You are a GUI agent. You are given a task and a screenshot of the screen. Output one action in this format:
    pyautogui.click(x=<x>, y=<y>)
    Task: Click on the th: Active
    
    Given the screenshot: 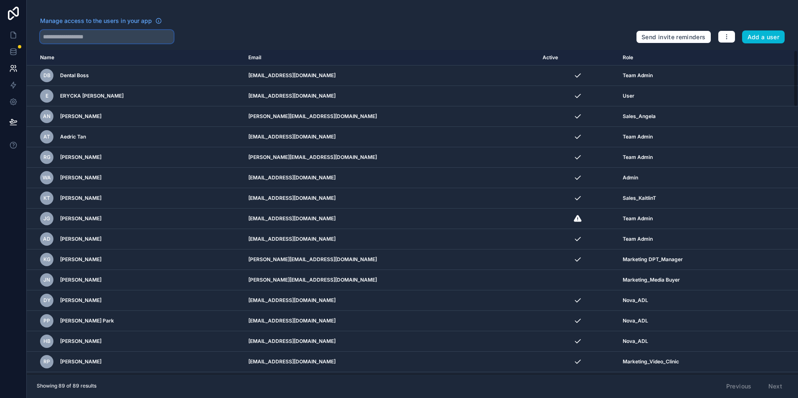 What is the action you would take?
    pyautogui.click(x=577, y=58)
    